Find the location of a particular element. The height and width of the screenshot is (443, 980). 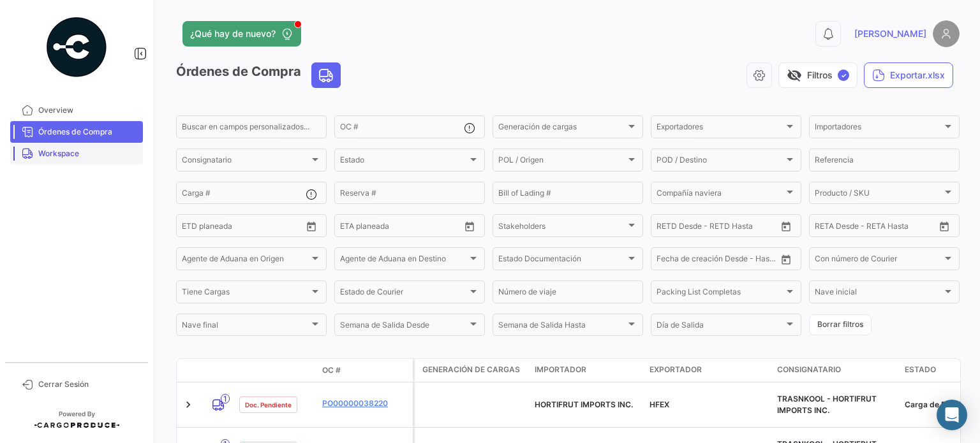

span: Estado de Courier is located at coordinates (404, 294).